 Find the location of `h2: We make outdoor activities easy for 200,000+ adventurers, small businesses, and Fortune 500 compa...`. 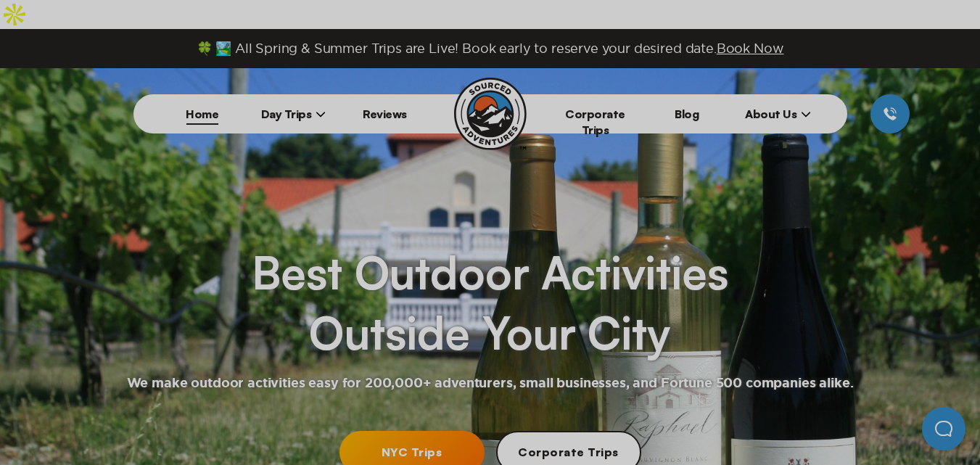

h2: We make outdoor activities easy for 200,000+ adventurers, small businesses, and Fortune 500 compa... is located at coordinates (490, 384).